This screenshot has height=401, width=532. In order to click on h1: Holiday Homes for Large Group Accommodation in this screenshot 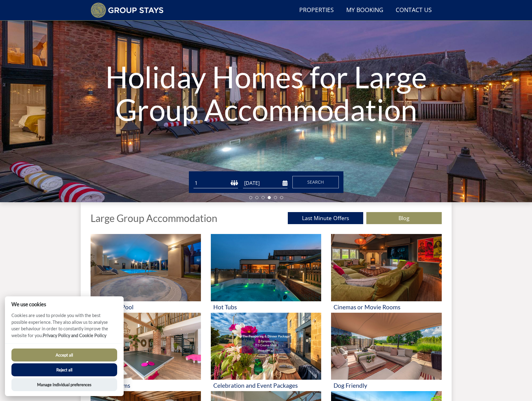, I will do `click(266, 93)`.